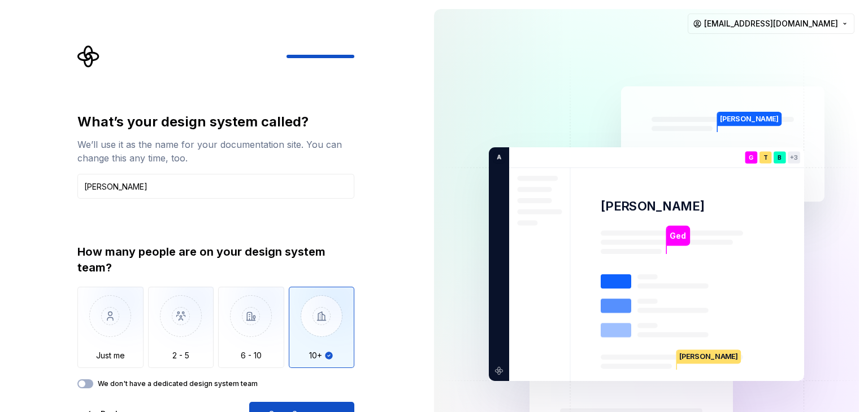 This screenshot has width=868, height=412. What do you see at coordinates (677, 236) in the screenshot?
I see `p: Ged` at bounding box center [677, 236].